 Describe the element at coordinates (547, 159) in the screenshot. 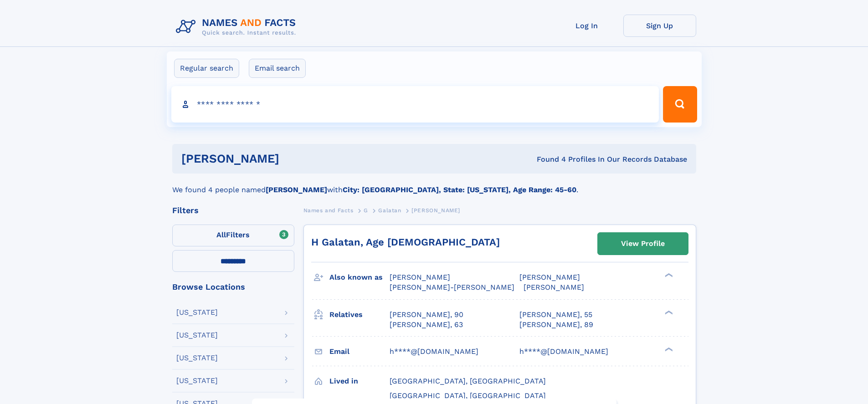

I see `div: Found 4 Profiles In Our Records Database` at that location.